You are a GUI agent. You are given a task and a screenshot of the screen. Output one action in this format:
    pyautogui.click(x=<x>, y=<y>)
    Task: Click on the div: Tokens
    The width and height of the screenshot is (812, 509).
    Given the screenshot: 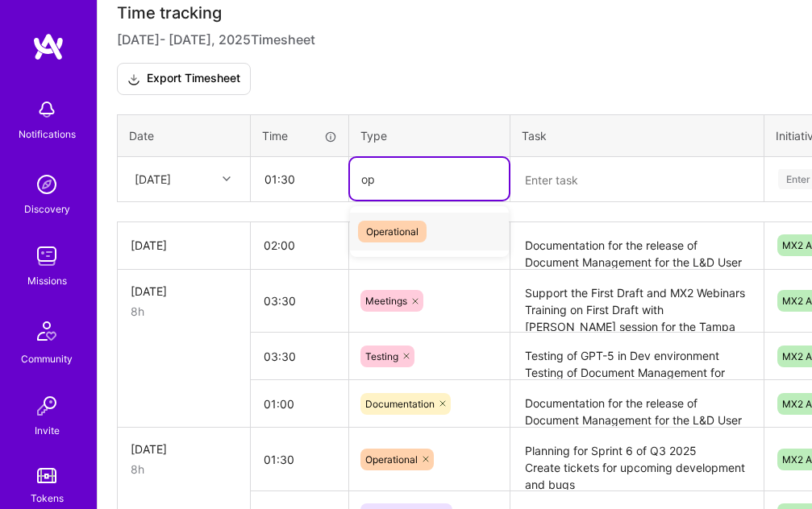 What is the action you would take?
    pyautogui.click(x=47, y=498)
    